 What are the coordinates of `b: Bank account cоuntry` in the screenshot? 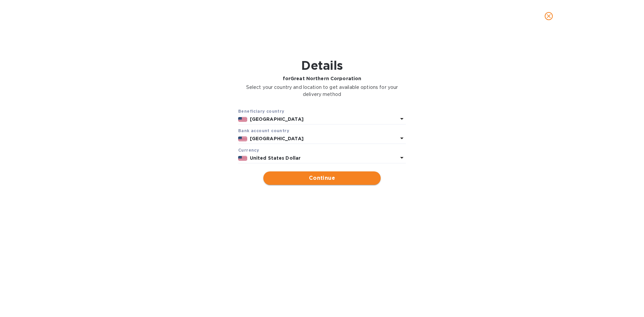 It's located at (264, 130).